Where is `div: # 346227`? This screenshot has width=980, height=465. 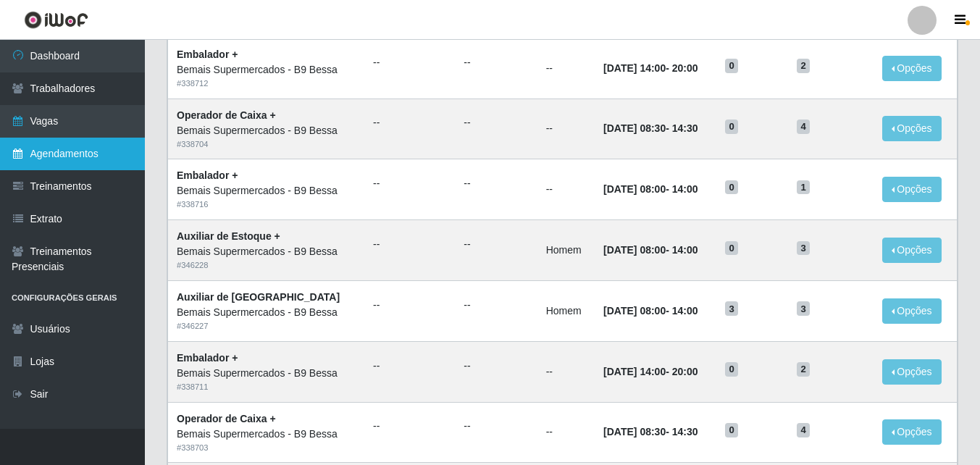
div: # 346227 is located at coordinates (266, 326).